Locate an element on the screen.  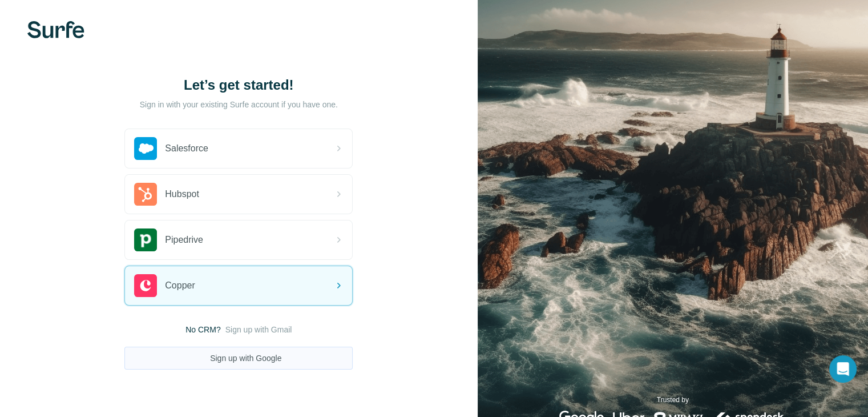
span: Hubspot is located at coordinates (182, 194).